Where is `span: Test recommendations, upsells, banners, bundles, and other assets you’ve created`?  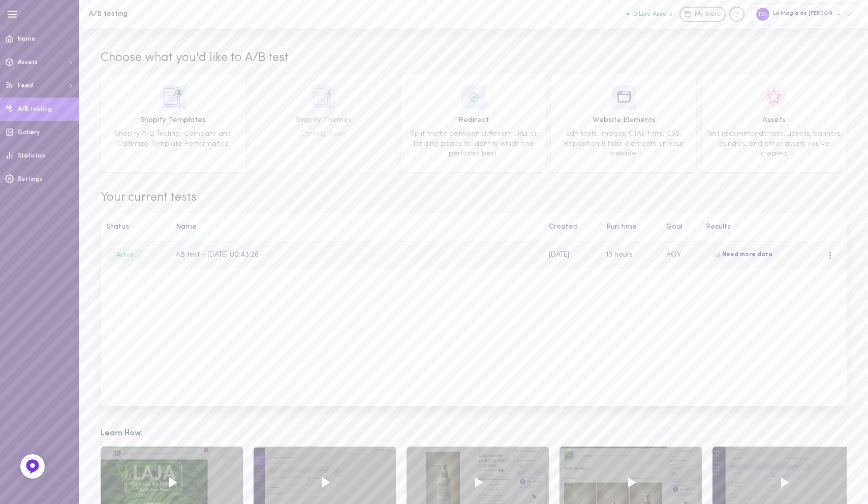 span: Test recommendations, upsells, banners, bundles, and other assets you’ve created is located at coordinates (774, 143).